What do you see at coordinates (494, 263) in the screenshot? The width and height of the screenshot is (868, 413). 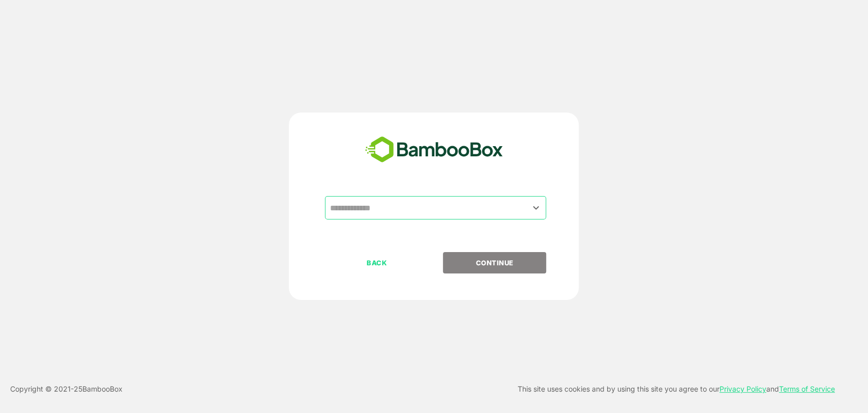 I see `button: CONTINUE` at bounding box center [494, 263].